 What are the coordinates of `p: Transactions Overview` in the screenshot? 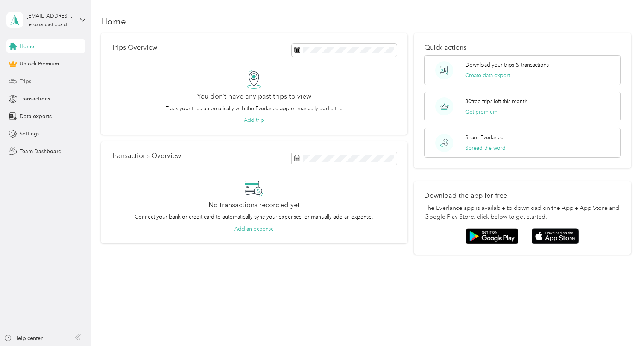 It's located at (146, 156).